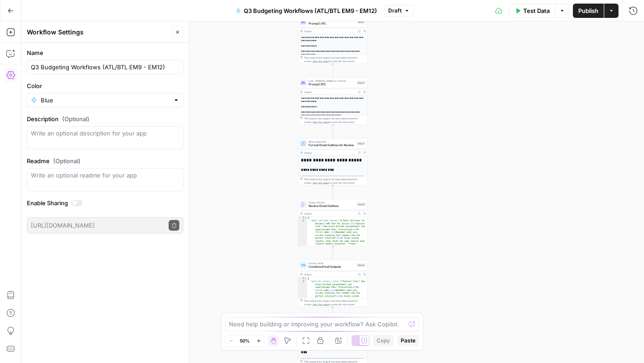 This screenshot has width=644, height=363. I want to click on button: Test Data, so click(532, 11).